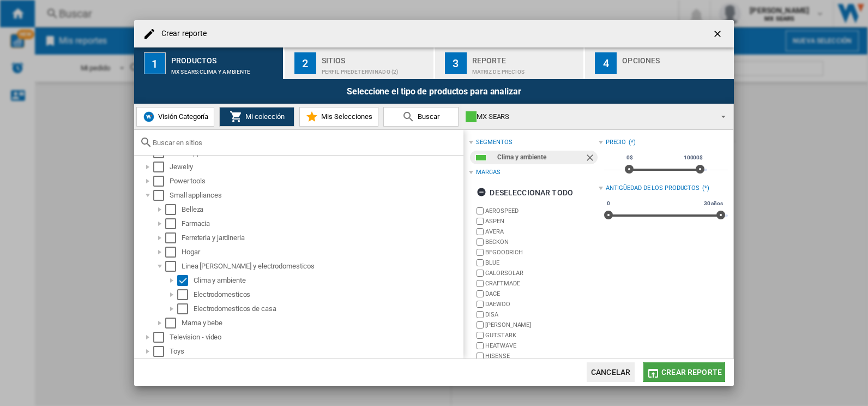  I want to click on button: Cancelar, so click(610, 372).